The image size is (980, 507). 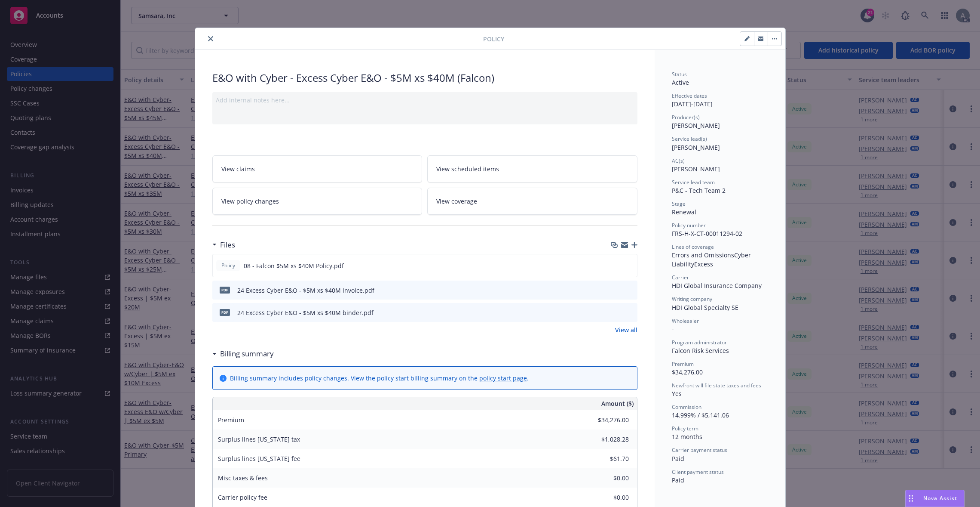 I want to click on h3: Billing summary, so click(x=247, y=353).